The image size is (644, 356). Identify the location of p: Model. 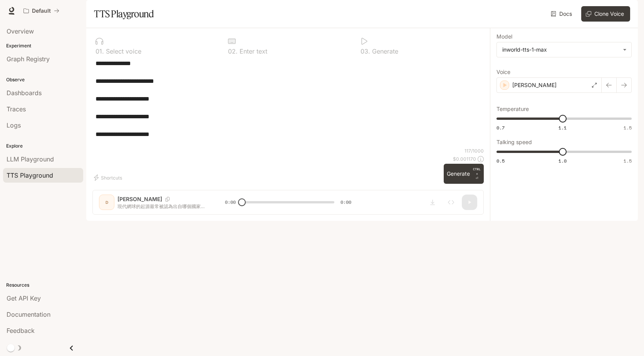
(504, 36).